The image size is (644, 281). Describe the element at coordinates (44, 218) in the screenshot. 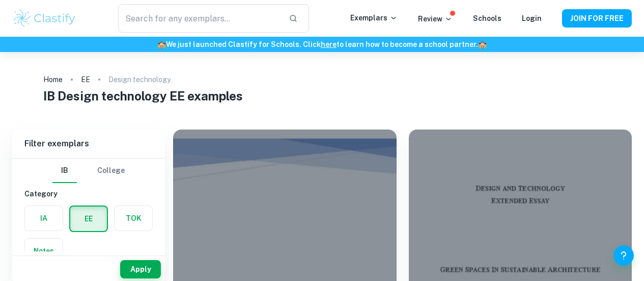

I see `button: IA` at that location.